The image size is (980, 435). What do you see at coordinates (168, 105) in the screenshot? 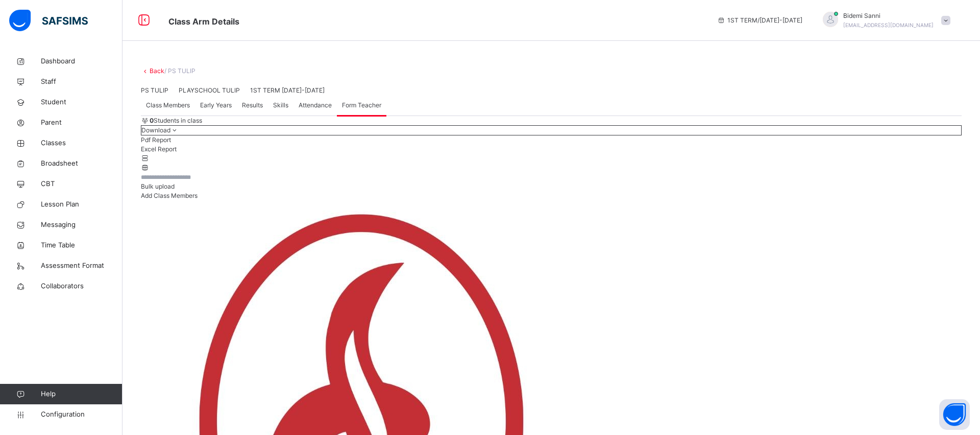
I see `span: Class Members` at bounding box center [168, 105].